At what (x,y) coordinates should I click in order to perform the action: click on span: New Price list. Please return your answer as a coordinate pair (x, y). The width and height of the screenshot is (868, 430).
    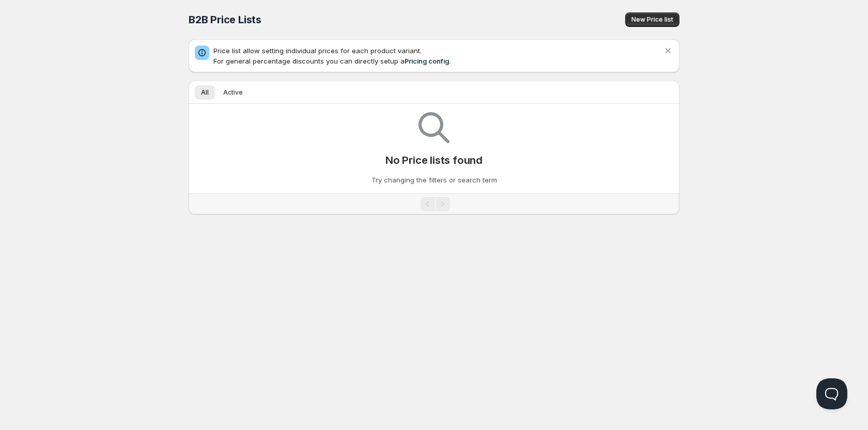
    Looking at the image, I should click on (652, 20).